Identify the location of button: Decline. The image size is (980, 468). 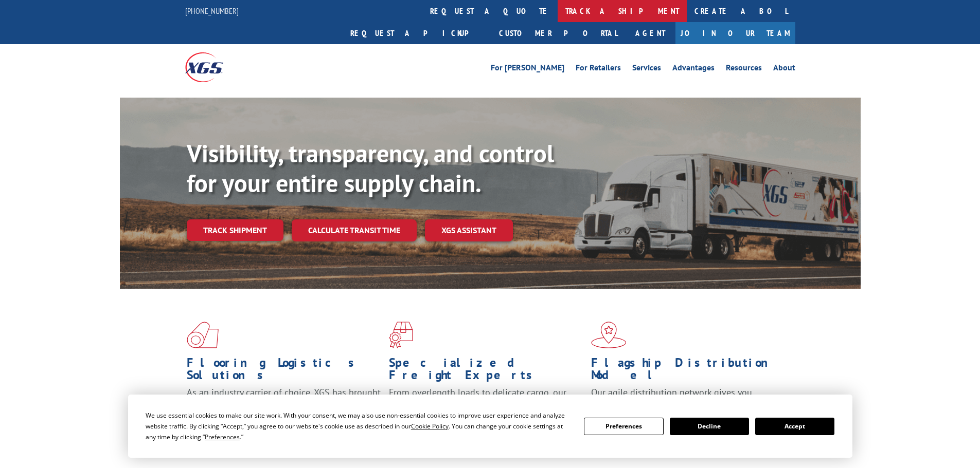
(709, 426).